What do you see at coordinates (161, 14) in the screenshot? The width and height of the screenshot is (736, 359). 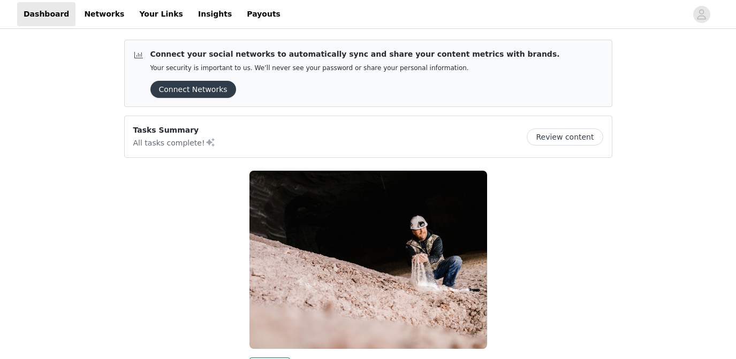 I see `a: Your Links` at bounding box center [161, 14].